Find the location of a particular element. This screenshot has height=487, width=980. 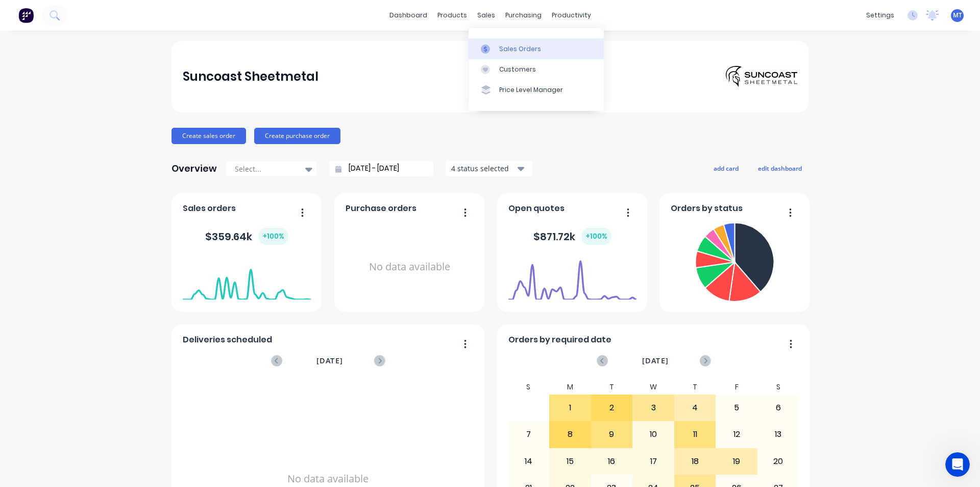

div: 8 is located at coordinates (570, 434).